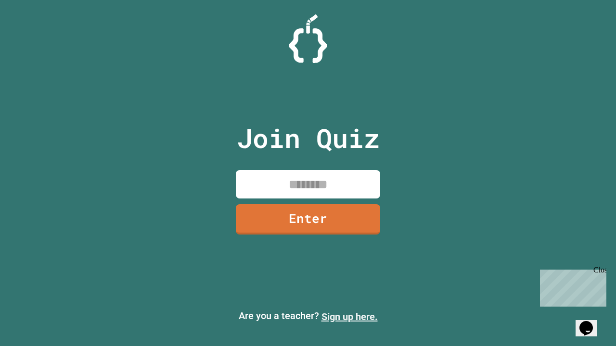 The image size is (616, 346). What do you see at coordinates (308, 138) in the screenshot?
I see `p: Join Quiz` at bounding box center [308, 138].